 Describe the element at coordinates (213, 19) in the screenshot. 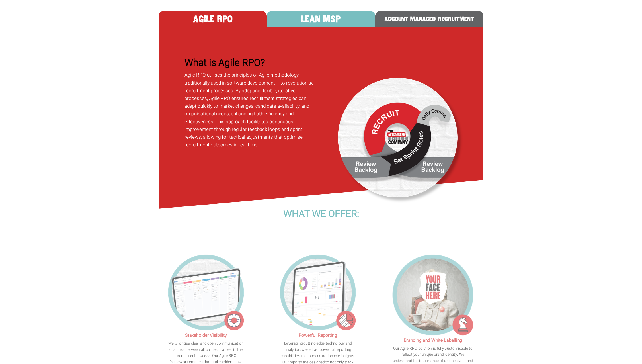

I see `button: AGILE RPO` at that location.